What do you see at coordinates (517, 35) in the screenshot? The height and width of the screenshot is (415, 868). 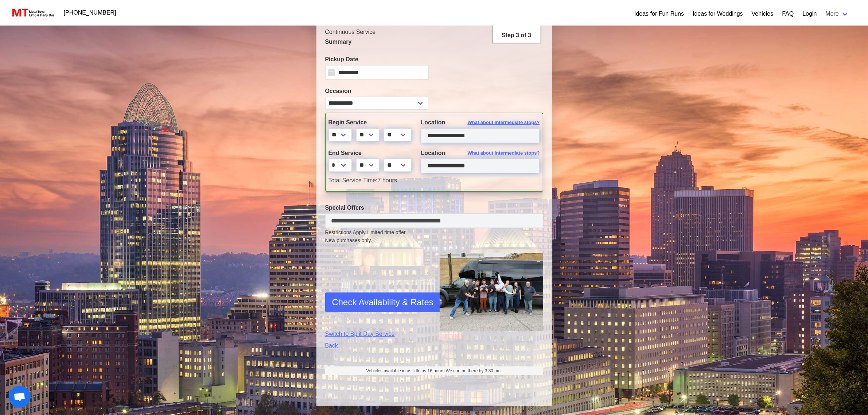 I see `p: Step 3 of 3` at bounding box center [517, 35].